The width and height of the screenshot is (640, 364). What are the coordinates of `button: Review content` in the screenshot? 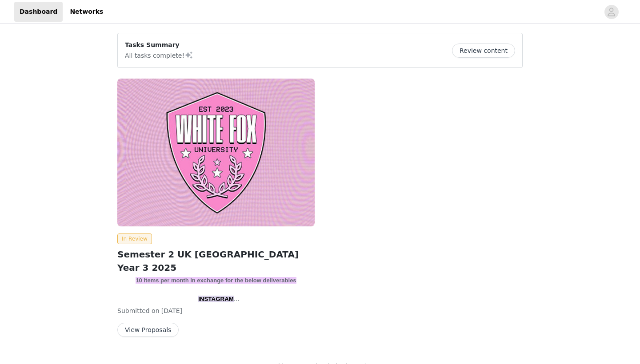 It's located at (484, 50).